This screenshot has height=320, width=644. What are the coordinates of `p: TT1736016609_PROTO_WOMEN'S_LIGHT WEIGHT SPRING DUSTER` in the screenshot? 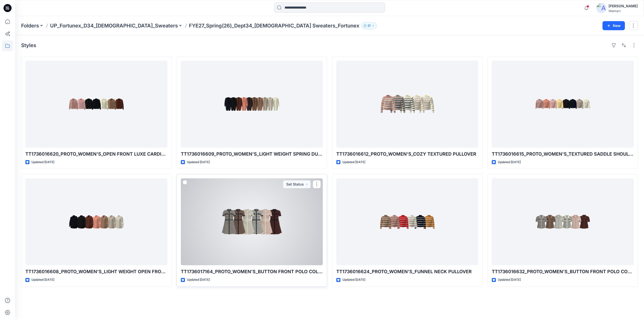 It's located at (252, 154).